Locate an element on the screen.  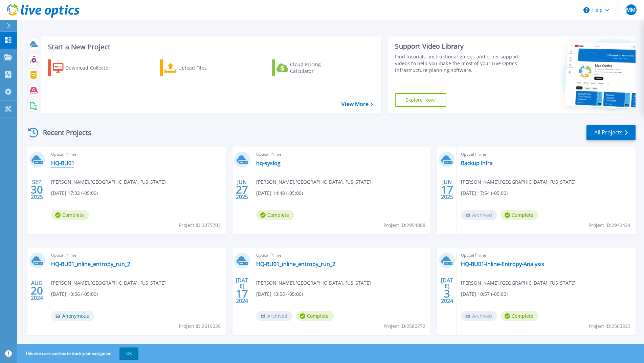
span: MM is located at coordinates (630, 10).